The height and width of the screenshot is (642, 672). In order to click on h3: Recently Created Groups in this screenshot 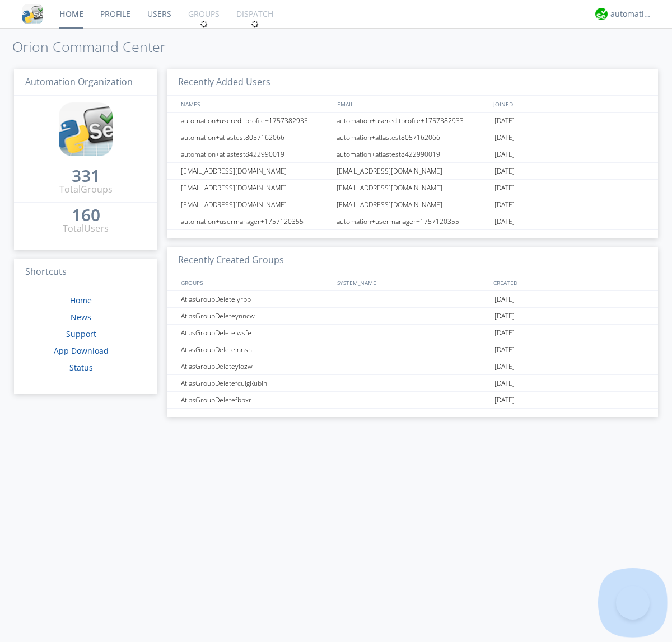, I will do `click(413, 260)`.